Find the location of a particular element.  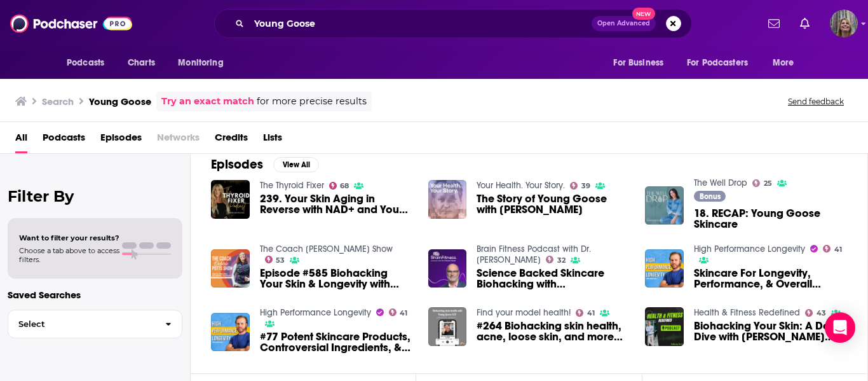

a: 43 is located at coordinates (816, 313).